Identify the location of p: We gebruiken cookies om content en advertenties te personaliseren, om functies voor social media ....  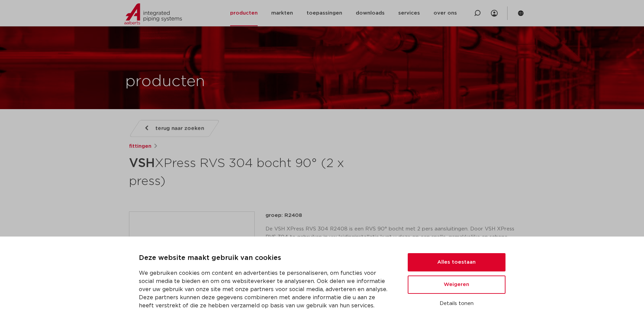
(265, 289).